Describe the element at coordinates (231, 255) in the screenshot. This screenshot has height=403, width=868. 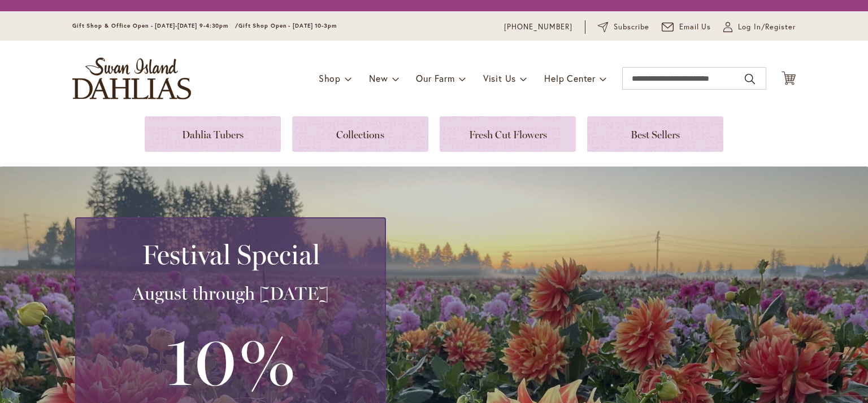
I see `h2: Festival Special` at that location.